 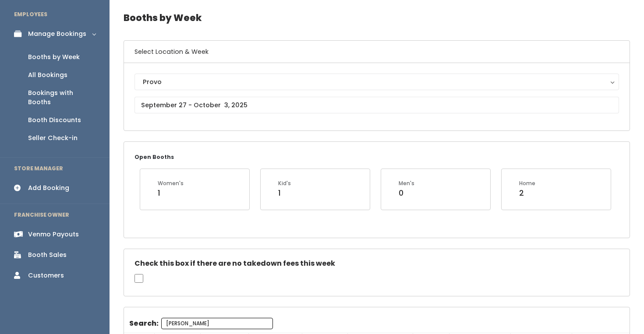 What do you see at coordinates (46, 276) in the screenshot?
I see `div: Customers` at bounding box center [46, 276].